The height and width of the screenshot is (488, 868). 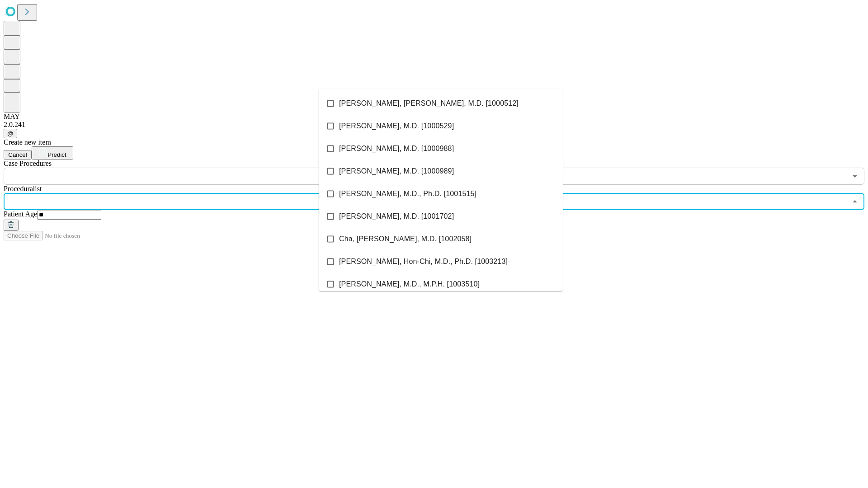 What do you see at coordinates (855, 201) in the screenshot?
I see `button: Close` at bounding box center [855, 201].